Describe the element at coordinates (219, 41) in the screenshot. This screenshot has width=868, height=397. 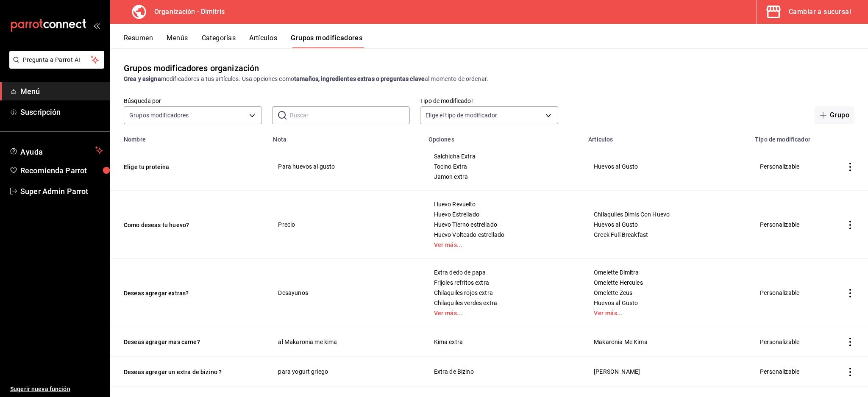
I see `button: Categorías` at that location.